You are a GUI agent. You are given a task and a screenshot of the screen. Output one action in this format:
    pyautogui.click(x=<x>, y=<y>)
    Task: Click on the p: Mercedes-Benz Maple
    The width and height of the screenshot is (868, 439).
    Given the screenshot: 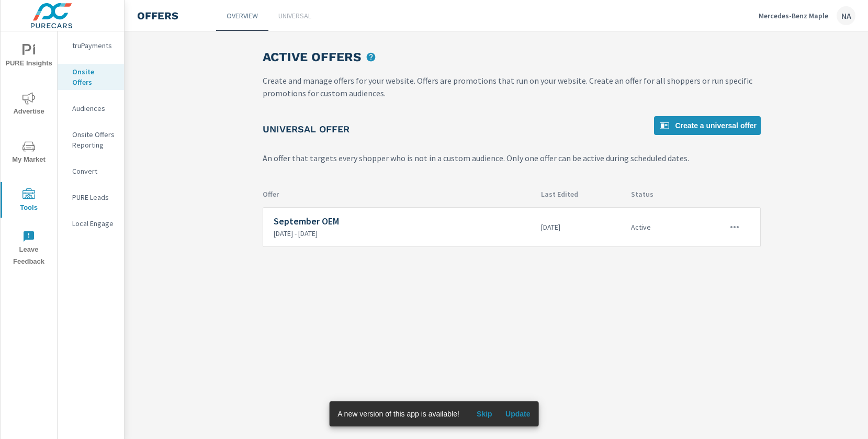 What is the action you would take?
    pyautogui.click(x=793, y=16)
    